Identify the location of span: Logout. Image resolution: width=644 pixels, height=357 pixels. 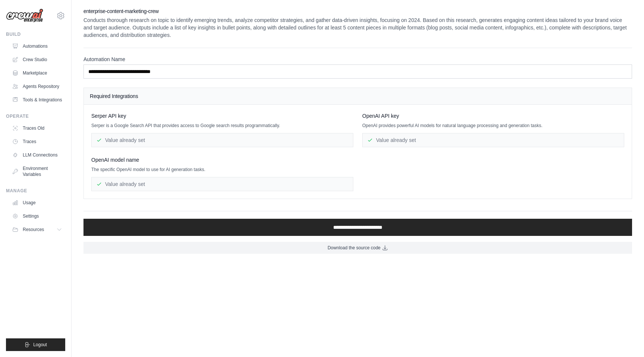
(40, 345).